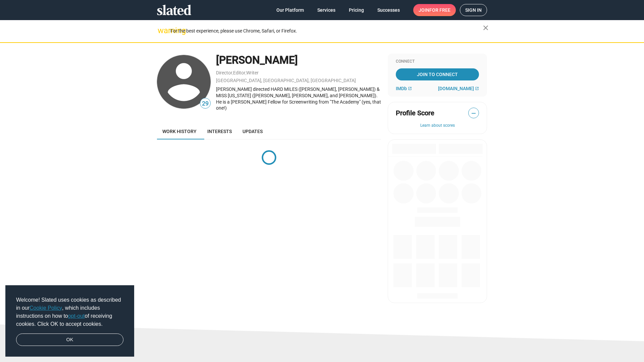  What do you see at coordinates (239, 73) in the screenshot?
I see `a: Editor` at bounding box center [239, 73].